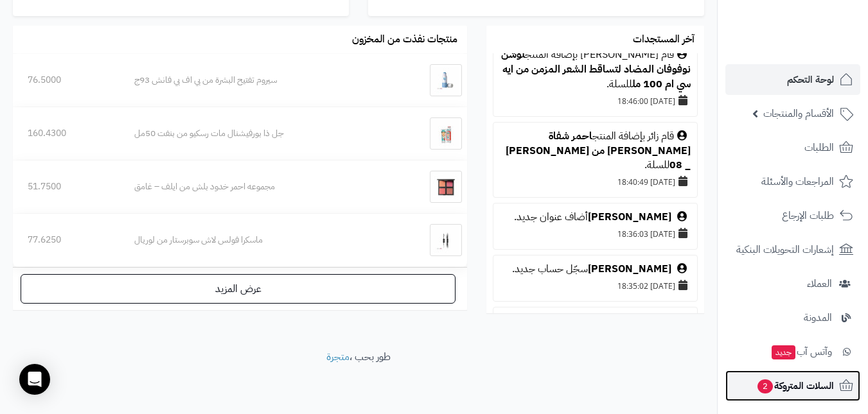 The height and width of the screenshot is (414, 868). I want to click on img: سيروم تفتيح البشرة من بي اف بي فانش 93ج, so click(446, 80).